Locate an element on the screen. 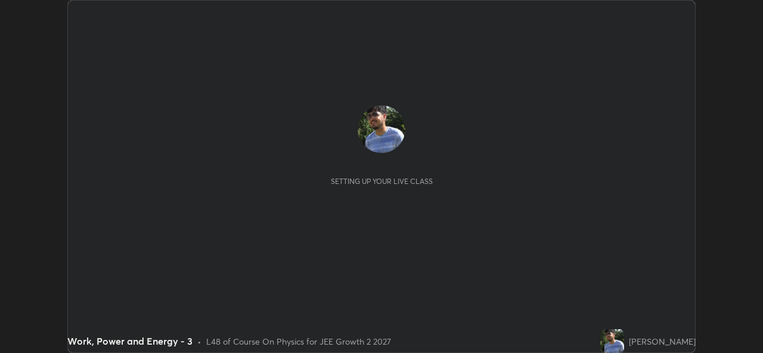 The image size is (763, 353). div: L48 of Course On Physics for JEE Growth 2 2027 is located at coordinates (298, 341).